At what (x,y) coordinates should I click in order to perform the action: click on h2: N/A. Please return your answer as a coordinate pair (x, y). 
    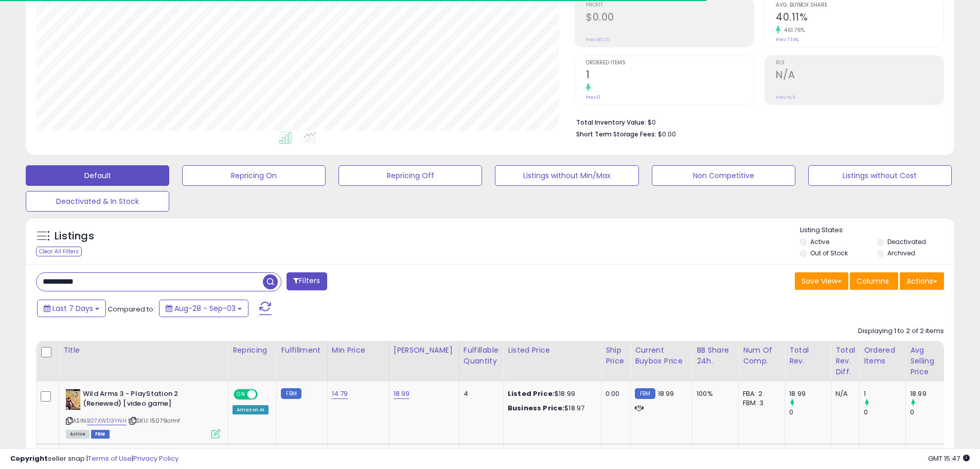
    Looking at the image, I should click on (860, 75).